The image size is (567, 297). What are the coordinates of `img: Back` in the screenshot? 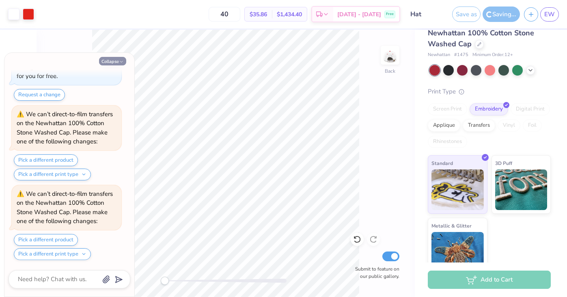 It's located at (390, 55).